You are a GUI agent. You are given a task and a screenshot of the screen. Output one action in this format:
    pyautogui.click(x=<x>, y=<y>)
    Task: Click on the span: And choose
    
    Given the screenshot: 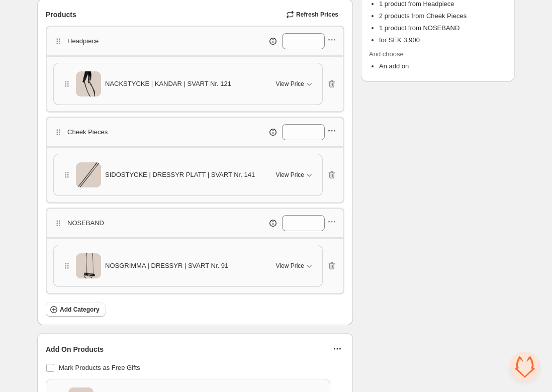 What is the action you would take?
    pyautogui.click(x=438, y=55)
    